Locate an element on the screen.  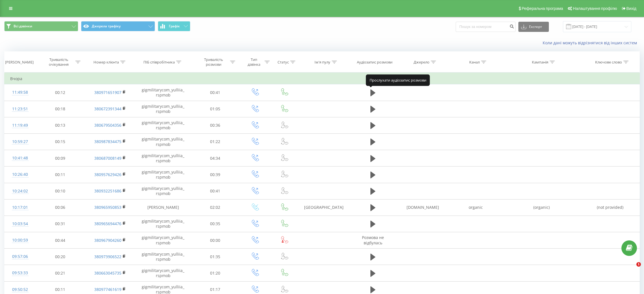
div: 11:23:51 is located at coordinates (20, 109).